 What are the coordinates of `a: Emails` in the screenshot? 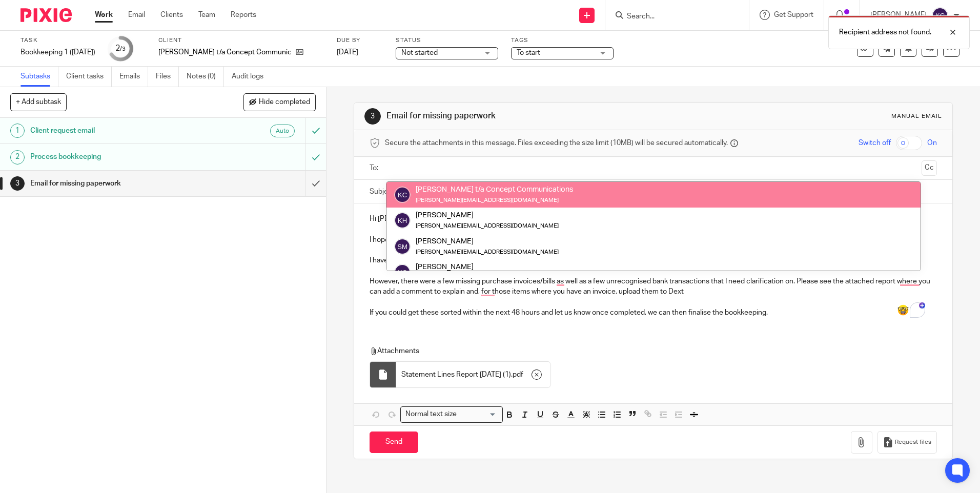 It's located at (134, 76).